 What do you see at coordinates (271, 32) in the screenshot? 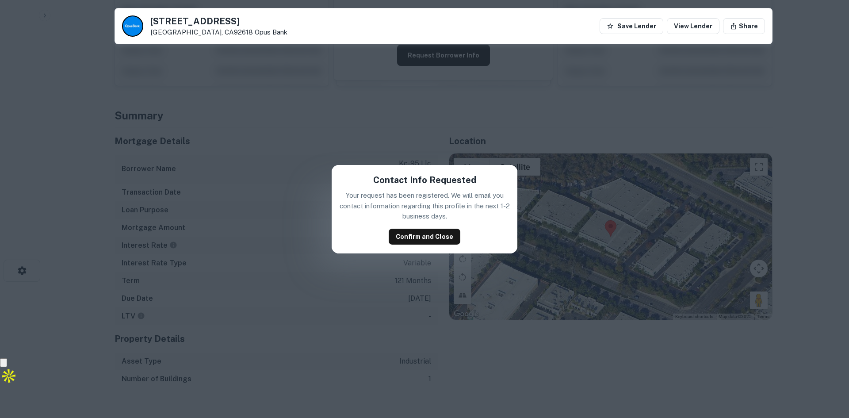
I see `a: Opus Bank` at bounding box center [271, 32].